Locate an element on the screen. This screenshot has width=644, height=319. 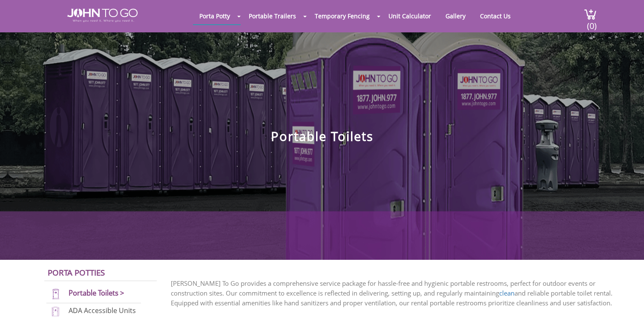
a: Gallery is located at coordinates (455, 16).